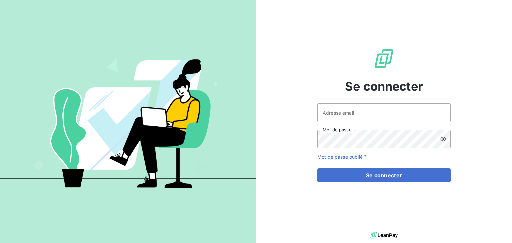 This screenshot has height=243, width=512. I want to click on button: Se connecter, so click(384, 176).